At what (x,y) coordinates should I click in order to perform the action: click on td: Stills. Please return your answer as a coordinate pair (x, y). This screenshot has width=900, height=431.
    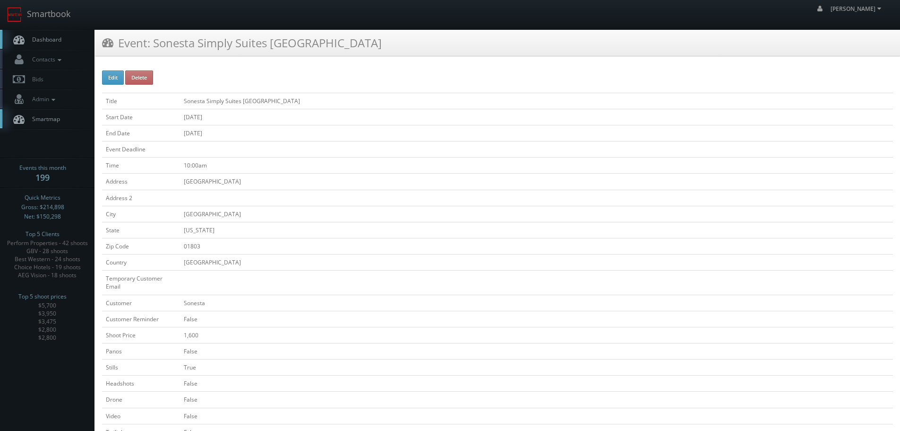
    Looking at the image, I should click on (141, 367).